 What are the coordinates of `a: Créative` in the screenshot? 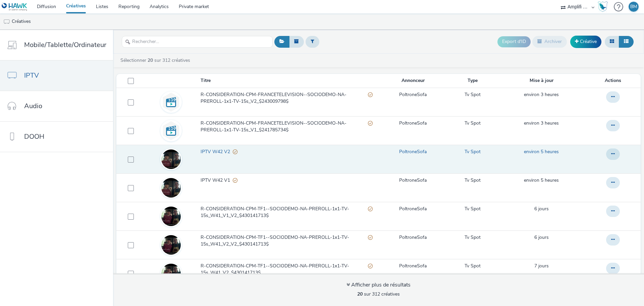 It's located at (586, 42).